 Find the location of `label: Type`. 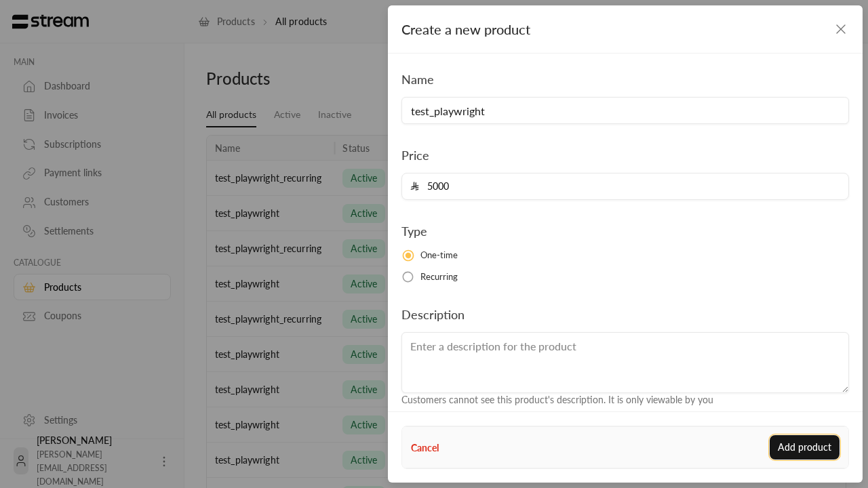

label: Type is located at coordinates (414, 232).